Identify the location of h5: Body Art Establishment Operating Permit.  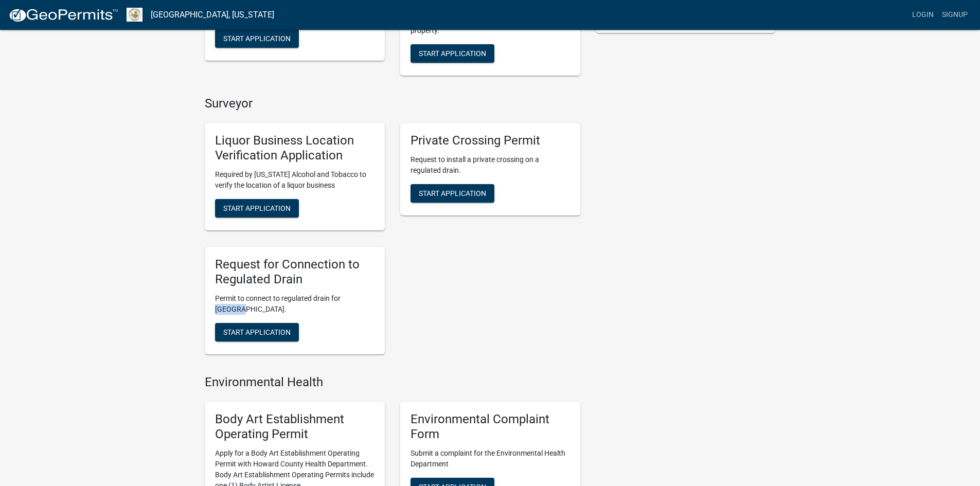
(295, 427).